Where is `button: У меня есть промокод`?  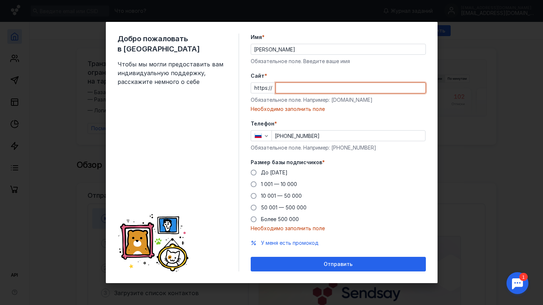 button: У меня есть промокод is located at coordinates (290, 243).